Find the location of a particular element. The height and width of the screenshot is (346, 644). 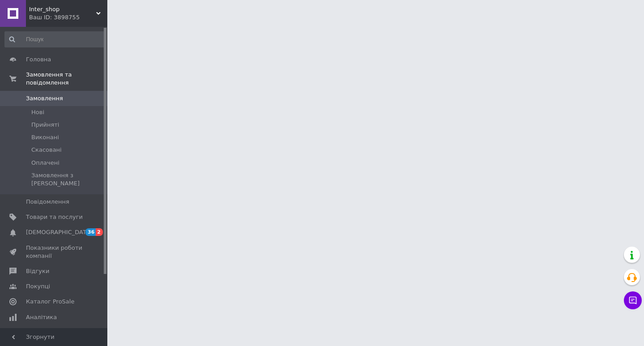

span: Показники роботи компанії is located at coordinates (54, 252).